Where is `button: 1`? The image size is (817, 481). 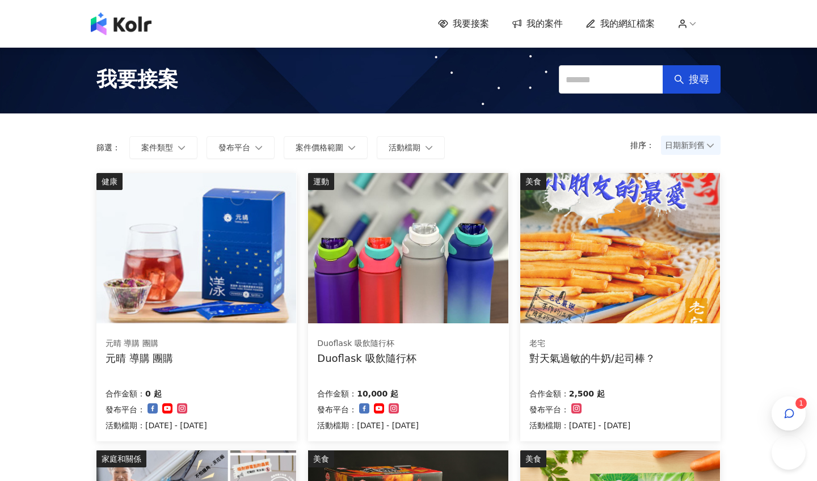
button: 1 is located at coordinates (789, 414).